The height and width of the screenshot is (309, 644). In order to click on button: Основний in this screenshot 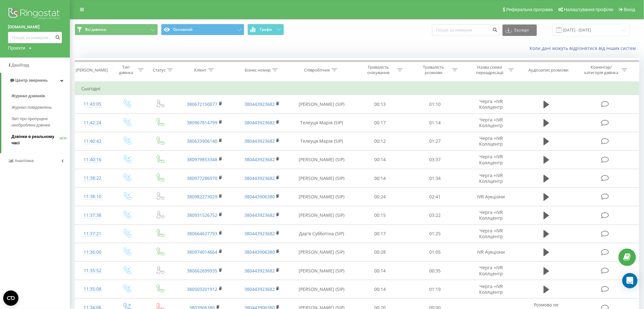, I will do `click(203, 29)`.